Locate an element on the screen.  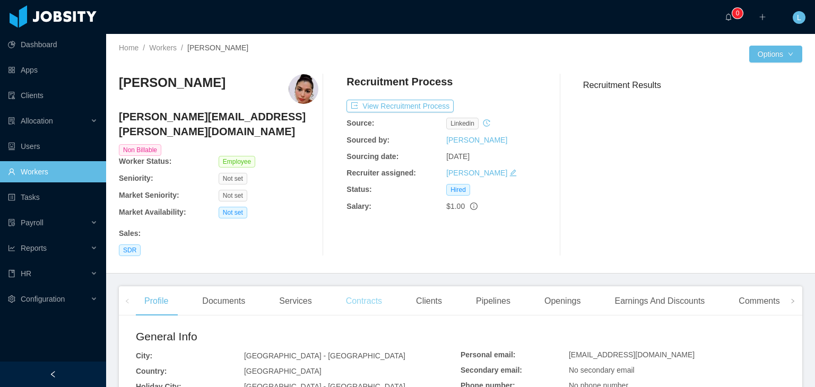
a: icon: profileTasks is located at coordinates (53, 197).